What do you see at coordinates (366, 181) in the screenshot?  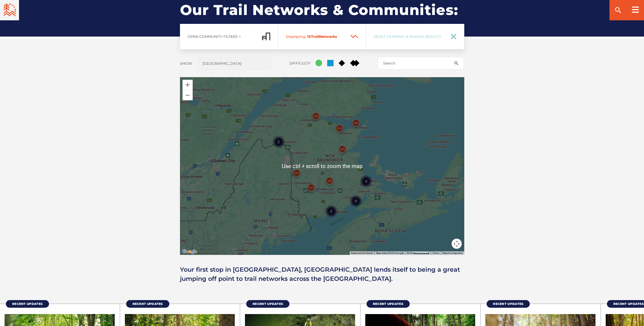 I see `div: 4` at bounding box center [366, 181].